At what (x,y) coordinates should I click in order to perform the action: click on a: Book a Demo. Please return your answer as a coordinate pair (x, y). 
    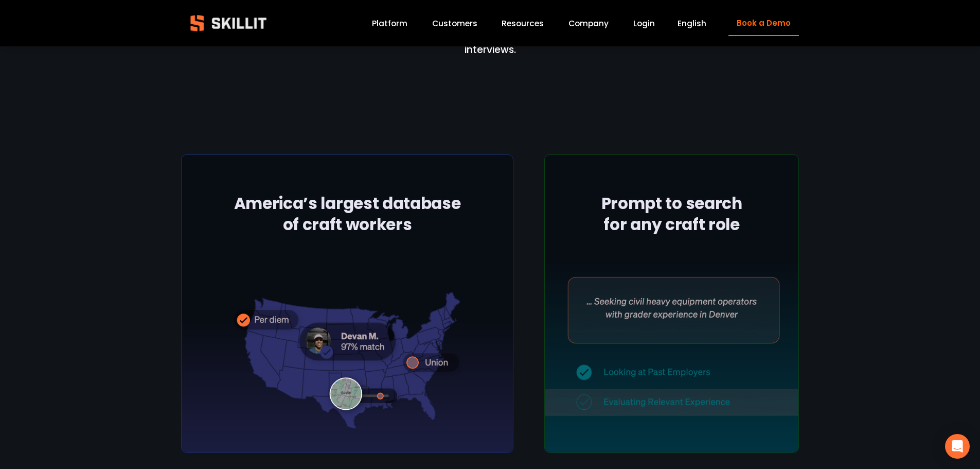
    Looking at the image, I should click on (764, 23).